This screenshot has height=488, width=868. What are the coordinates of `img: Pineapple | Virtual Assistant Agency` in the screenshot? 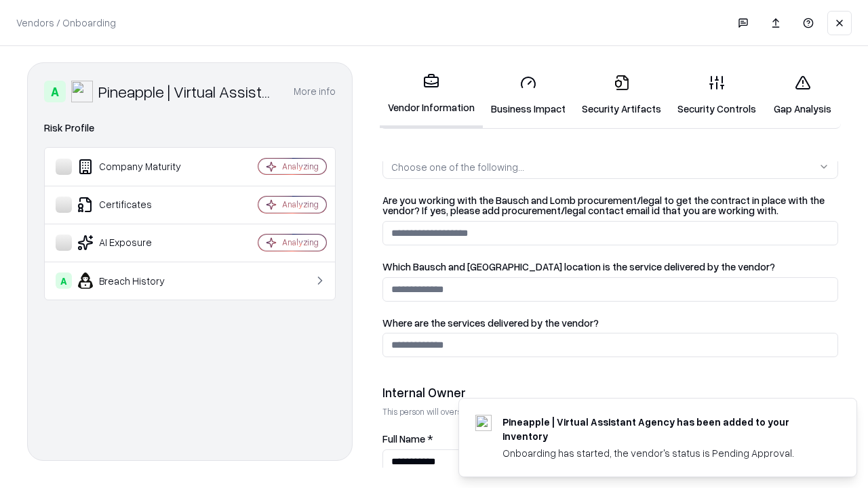 It's located at (82, 92).